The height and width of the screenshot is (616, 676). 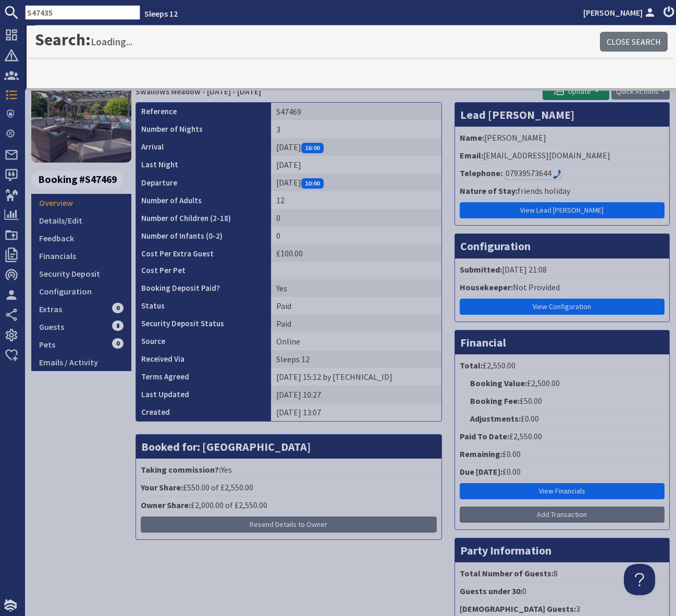 I want to click on span: 10:00, so click(x=313, y=184).